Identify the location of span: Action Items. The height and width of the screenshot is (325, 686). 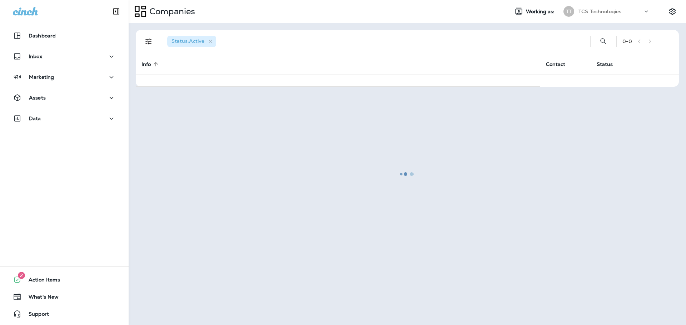
(41, 281).